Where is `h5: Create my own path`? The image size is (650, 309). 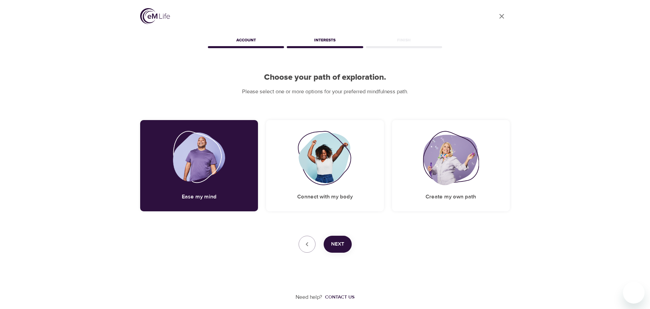 h5: Create my own path is located at coordinates (451, 196).